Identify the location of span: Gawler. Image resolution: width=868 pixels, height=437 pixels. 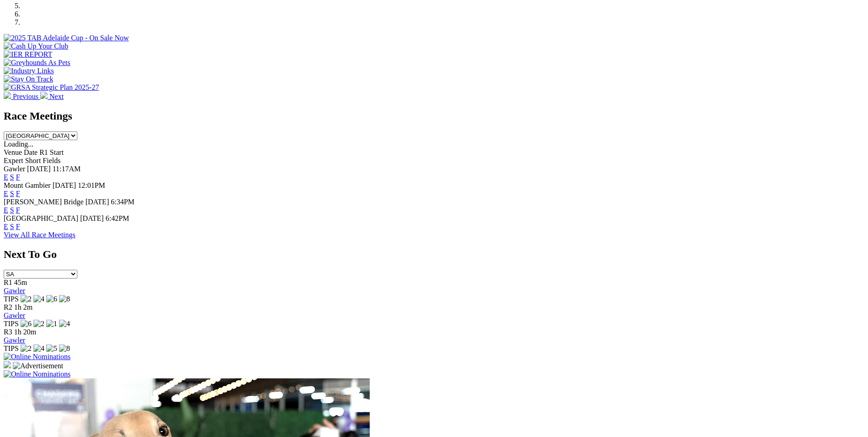
(14, 168).